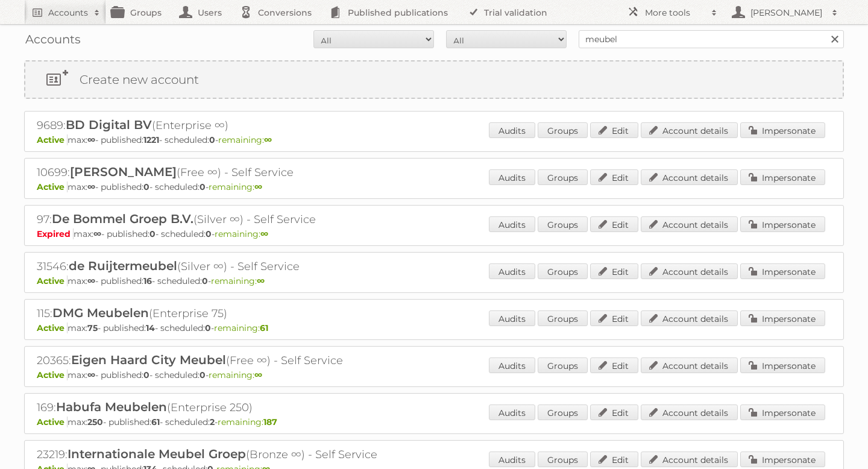 The height and width of the screenshot is (469, 868). I want to click on span: Habufa Meubelen, so click(111, 407).